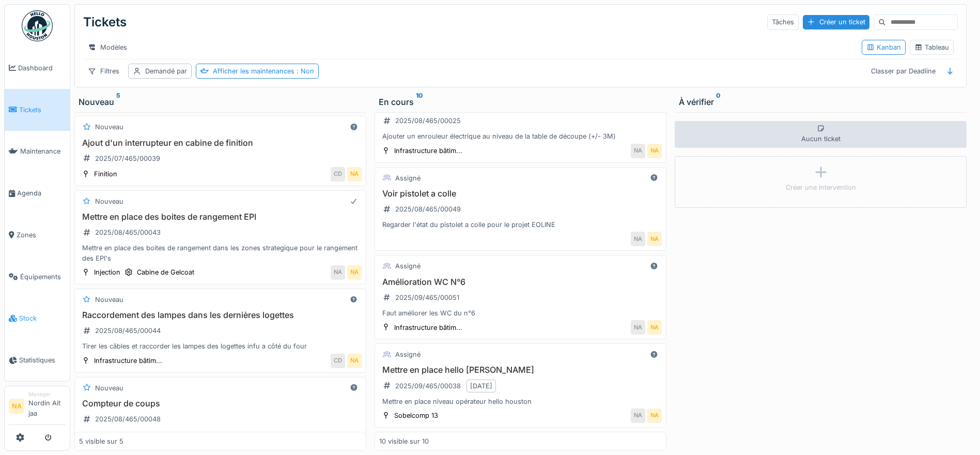 The image size is (980, 455). What do you see at coordinates (103, 71) in the screenshot?
I see `div: Filtres` at bounding box center [103, 71].